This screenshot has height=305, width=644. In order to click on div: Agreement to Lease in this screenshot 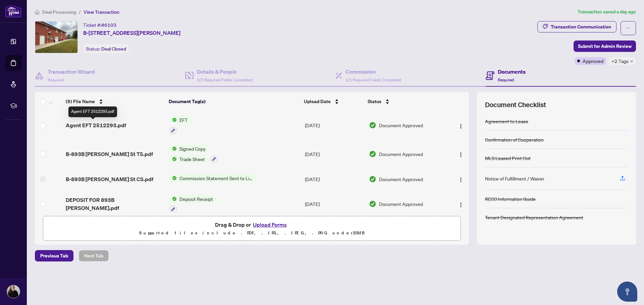, I will do `click(506, 121)`.